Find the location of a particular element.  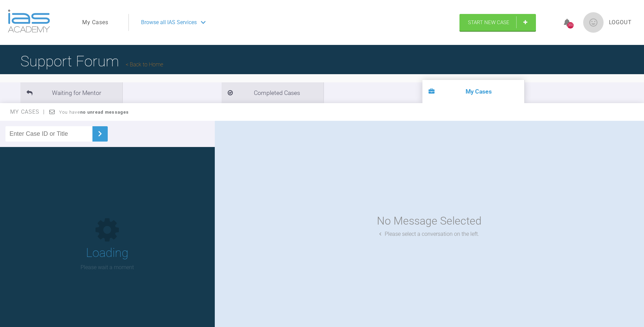

p: Please wait a moment is located at coordinates (107, 268).